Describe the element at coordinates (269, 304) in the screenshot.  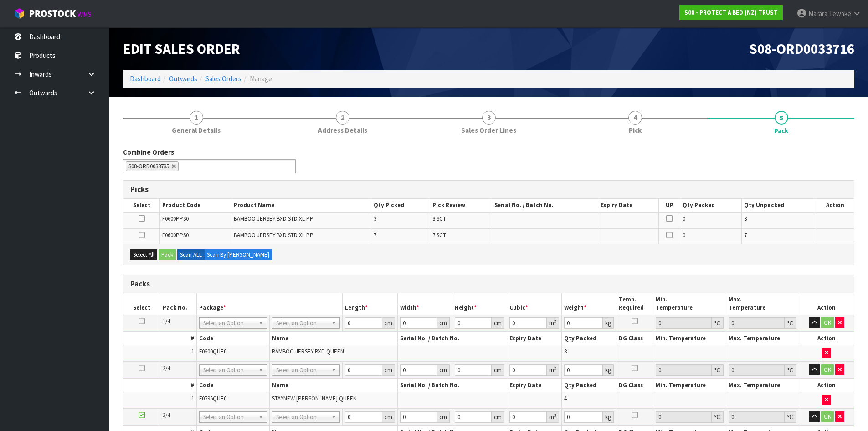
I see `th: Package` at that location.